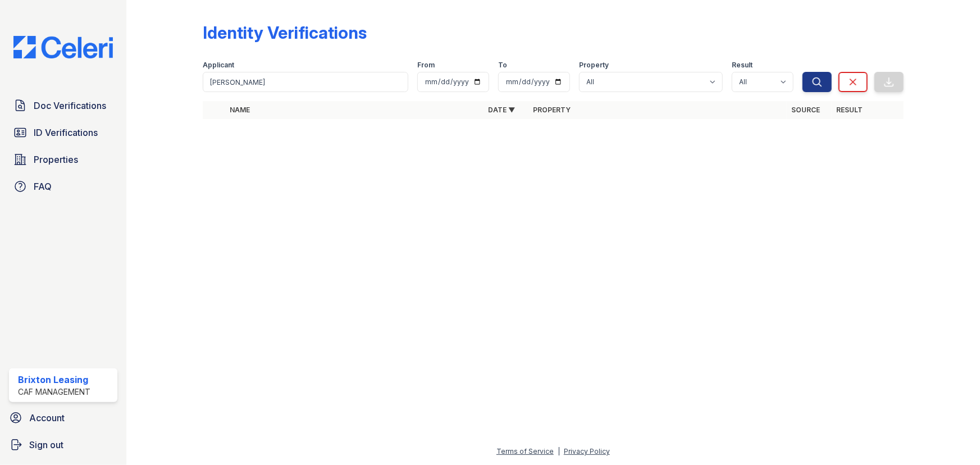 This screenshot has width=980, height=465. I want to click on a: FAQ, so click(63, 187).